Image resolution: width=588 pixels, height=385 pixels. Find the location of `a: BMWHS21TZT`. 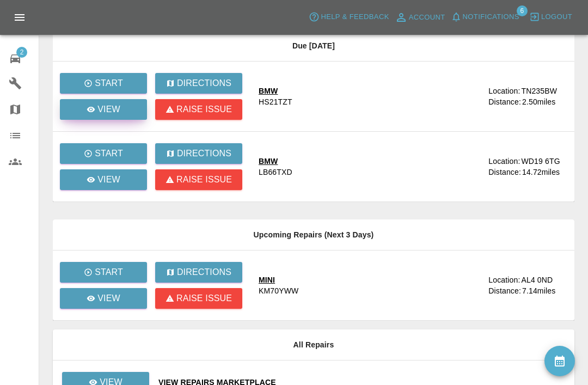

a: BMWHS21TZT is located at coordinates (369, 97).